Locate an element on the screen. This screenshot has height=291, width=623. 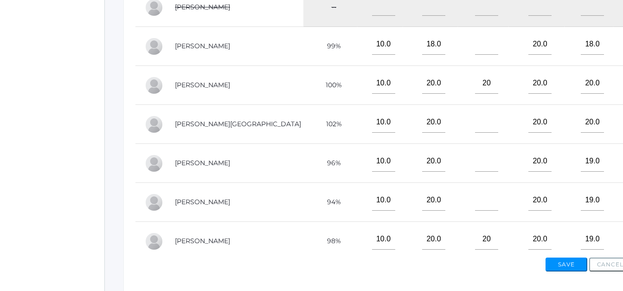
td: 98% is located at coordinates (330, 241).